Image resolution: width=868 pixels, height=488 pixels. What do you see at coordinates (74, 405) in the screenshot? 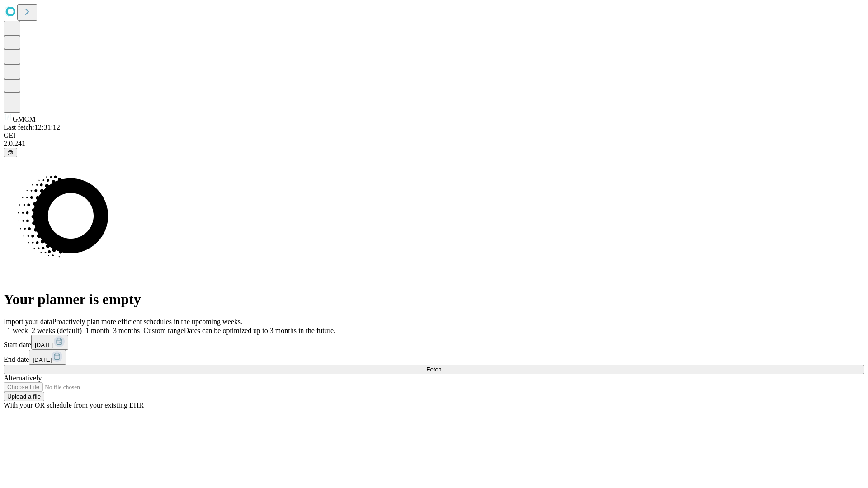
I see `span: With your OR schedule from your existing EHR` at bounding box center [74, 405].